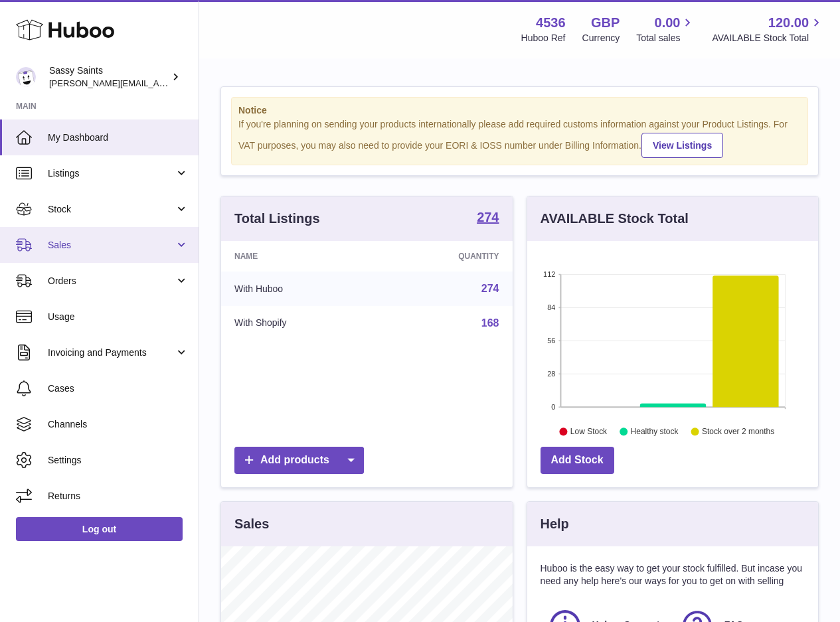  What do you see at coordinates (588, 432) in the screenshot?
I see `text: Low Stock` at bounding box center [588, 432].